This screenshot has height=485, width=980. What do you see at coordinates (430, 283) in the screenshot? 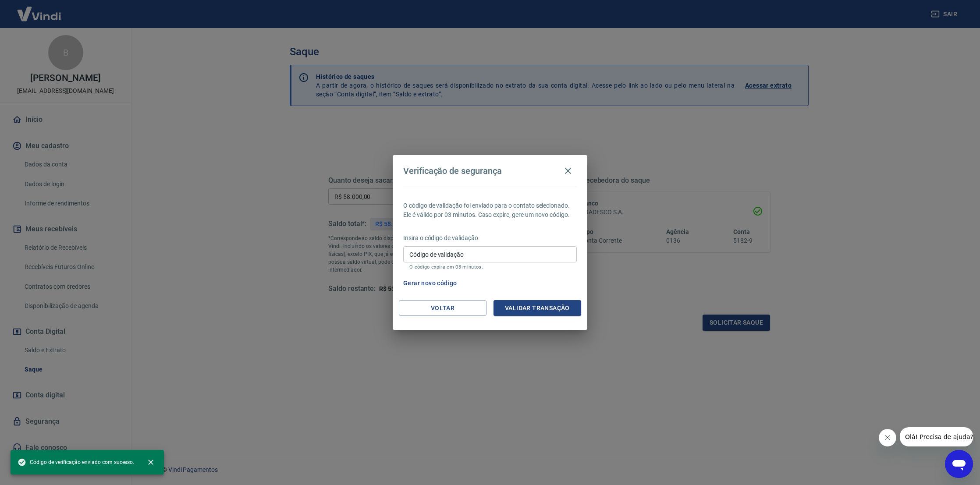
I see `button: Gerar novo código` at bounding box center [430, 283].